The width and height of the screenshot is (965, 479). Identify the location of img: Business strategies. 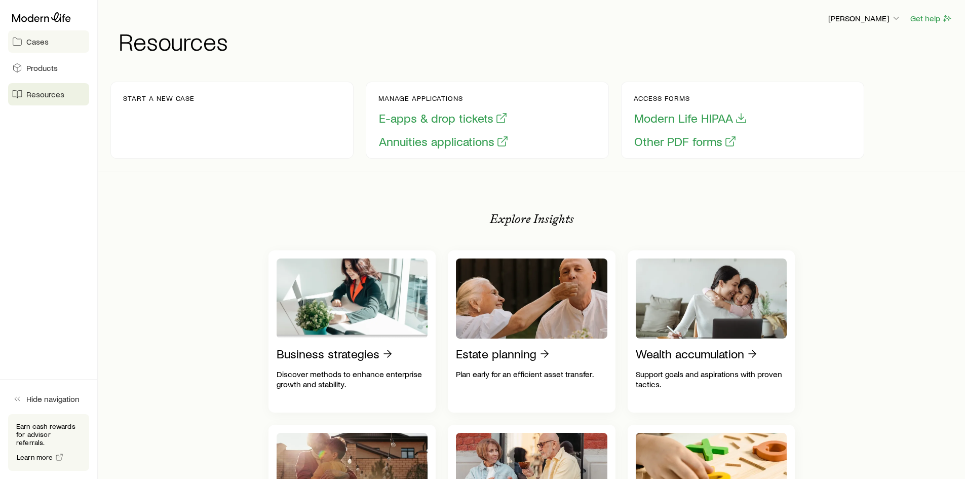
(352, 298).